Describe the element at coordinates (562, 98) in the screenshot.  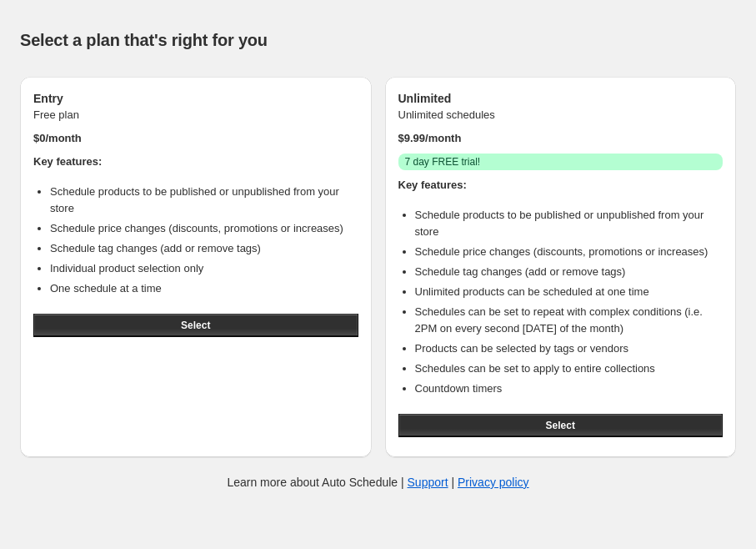
I see `h3: Unlimited` at that location.